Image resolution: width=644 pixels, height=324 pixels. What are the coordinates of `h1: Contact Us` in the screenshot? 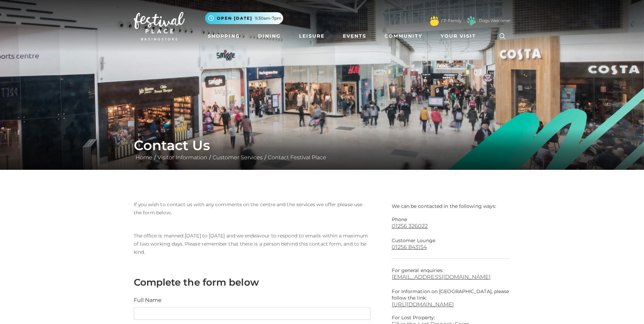 It's located at (322, 145).